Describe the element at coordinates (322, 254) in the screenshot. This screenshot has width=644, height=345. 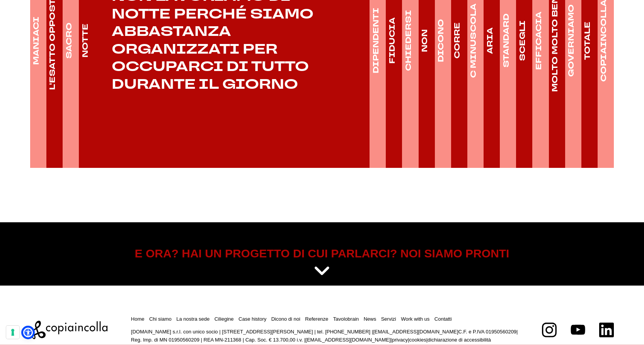
I see `h5: E ORA? HAI UN PROGETTO DI CUI PARLARCI? NOI SIAMO PRONTI` at that location.